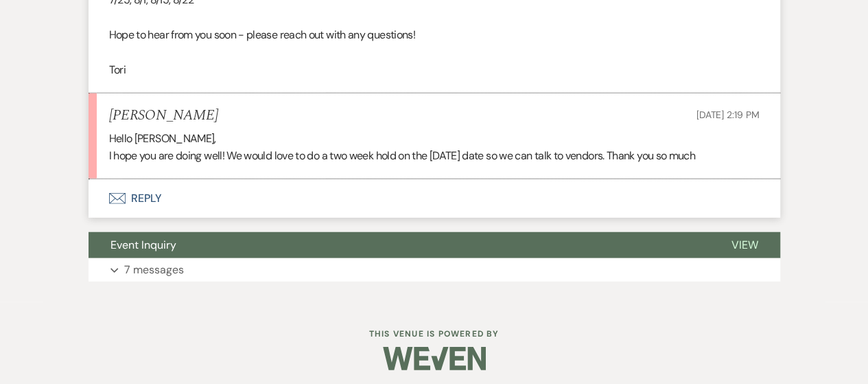 The height and width of the screenshot is (384, 868). I want to click on button: View, so click(744, 245).